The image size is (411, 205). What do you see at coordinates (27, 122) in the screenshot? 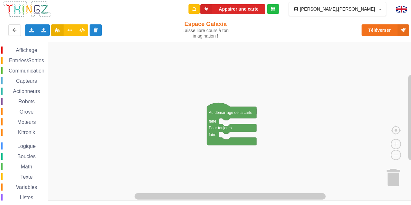
I see `span: Moteurs` at bounding box center [27, 122].